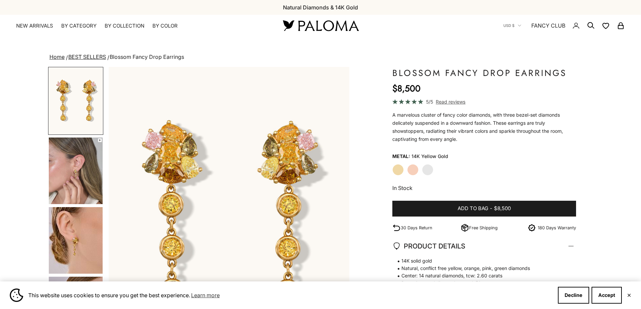  I want to click on nav: Primary navigation, so click(141, 26).